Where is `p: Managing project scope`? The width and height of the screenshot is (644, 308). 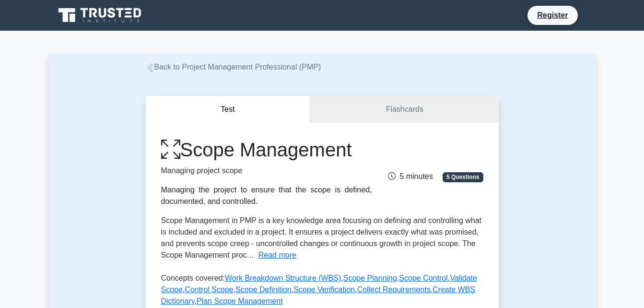
p: Managing project scope is located at coordinates (267, 171).